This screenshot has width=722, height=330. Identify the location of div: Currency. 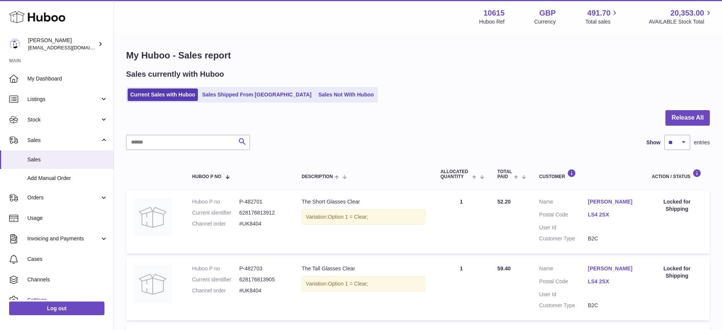
(545, 22).